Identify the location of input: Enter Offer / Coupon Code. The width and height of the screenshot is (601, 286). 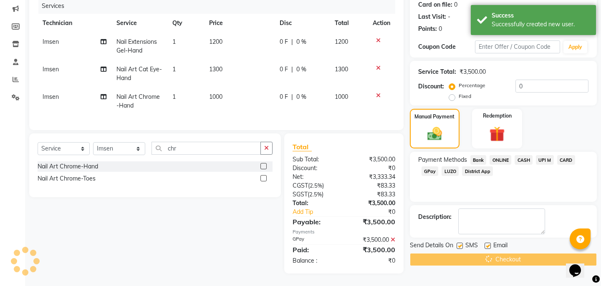
(517, 47).